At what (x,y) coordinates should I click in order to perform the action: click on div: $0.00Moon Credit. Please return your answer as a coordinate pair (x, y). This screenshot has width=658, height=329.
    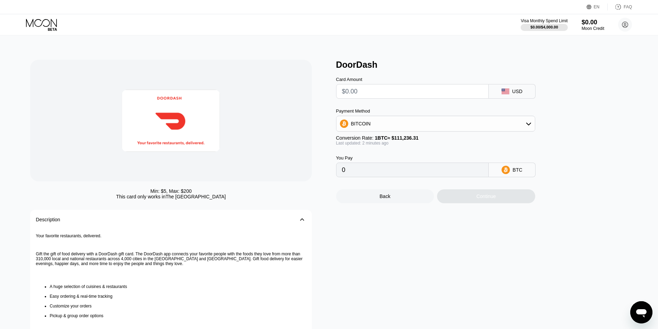
    Looking at the image, I should click on (593, 25).